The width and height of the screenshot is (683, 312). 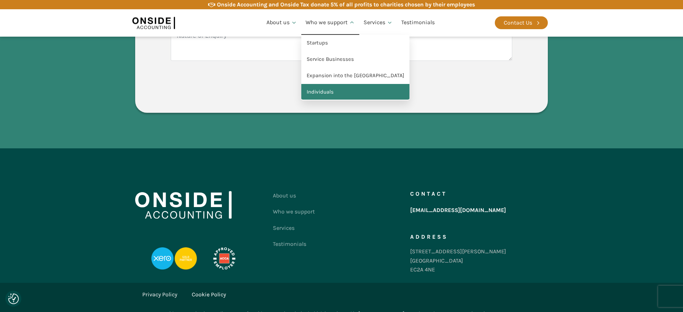 I want to click on a: Privacy Policy, so click(x=160, y=295).